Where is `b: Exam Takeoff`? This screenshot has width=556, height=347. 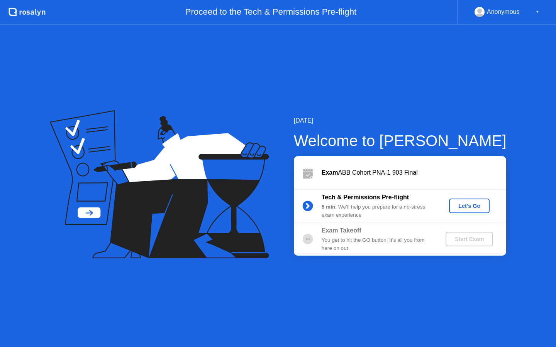
b: Exam Takeoff is located at coordinates (341, 230).